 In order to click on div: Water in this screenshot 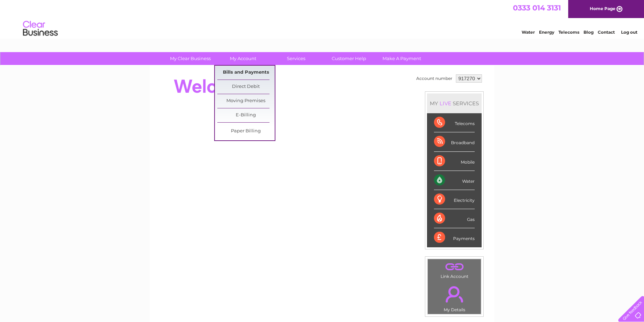, I will do `click(454, 180)`.